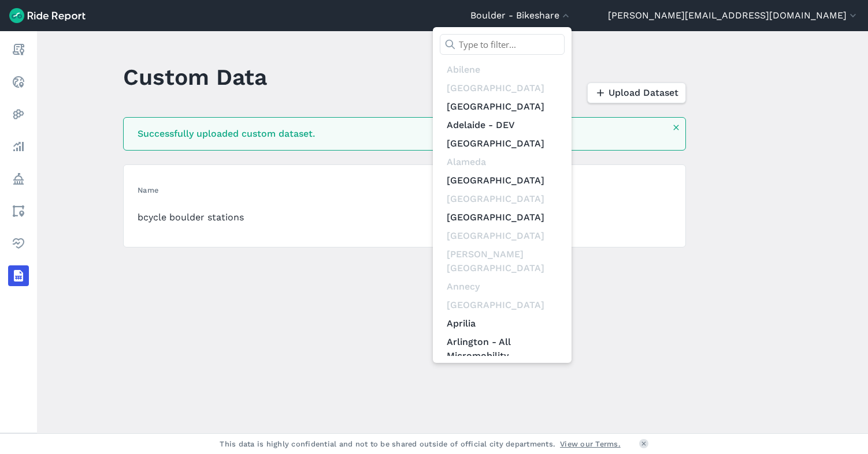  Describe the element at coordinates (502, 324) in the screenshot. I see `a: Aprilia` at that location.